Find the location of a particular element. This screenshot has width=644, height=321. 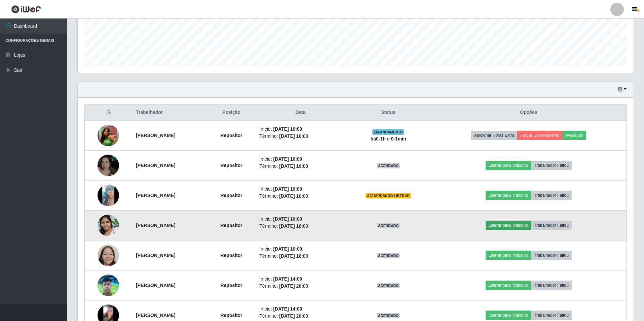

span: AGUARDANDO LIBERAR is located at coordinates (388, 195).